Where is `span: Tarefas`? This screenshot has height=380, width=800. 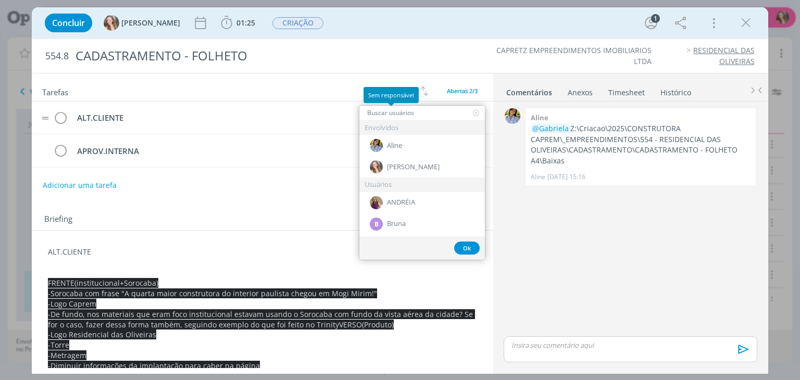 span: Tarefas is located at coordinates (55, 91).